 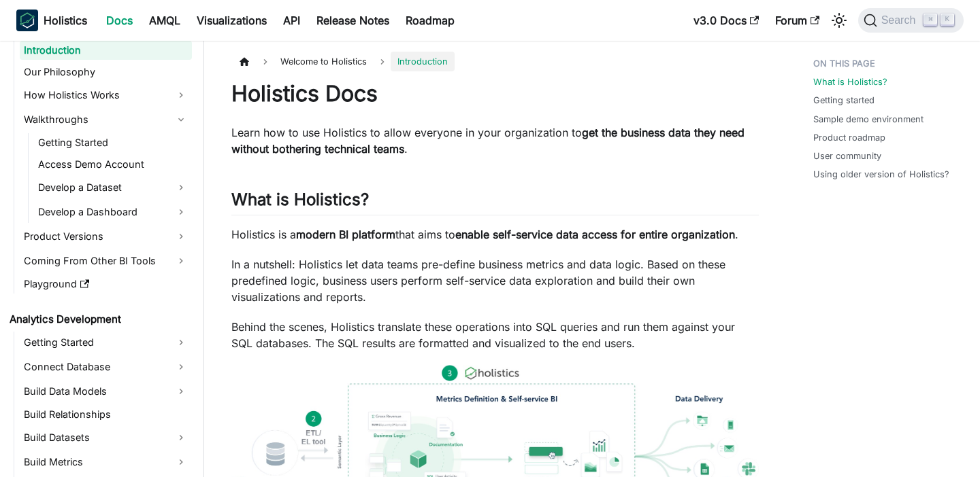 I want to click on span: Search, so click(x=900, y=20).